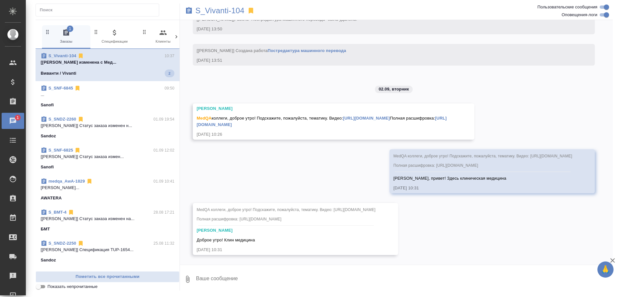 The height and width of the screenshot is (297, 620). I want to click on a: 1, so click(13, 121).